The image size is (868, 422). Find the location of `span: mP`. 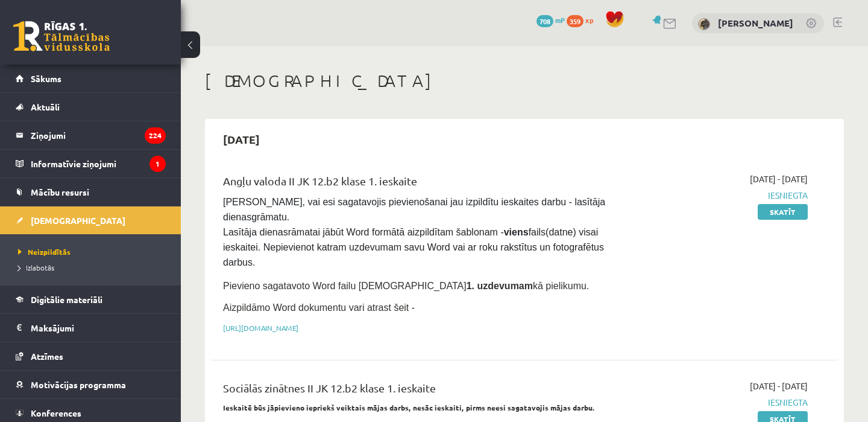

span: mP is located at coordinates (560, 20).